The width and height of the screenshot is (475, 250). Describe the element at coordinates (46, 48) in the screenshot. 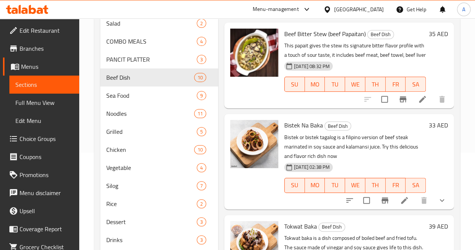

I see `span: Branches` at that location.